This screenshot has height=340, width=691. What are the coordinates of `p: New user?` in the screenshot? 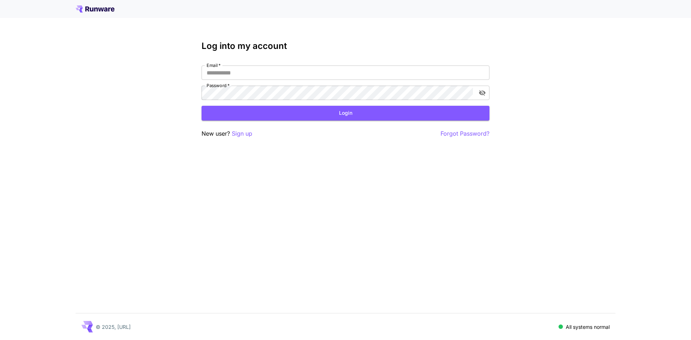 It's located at (227, 134).